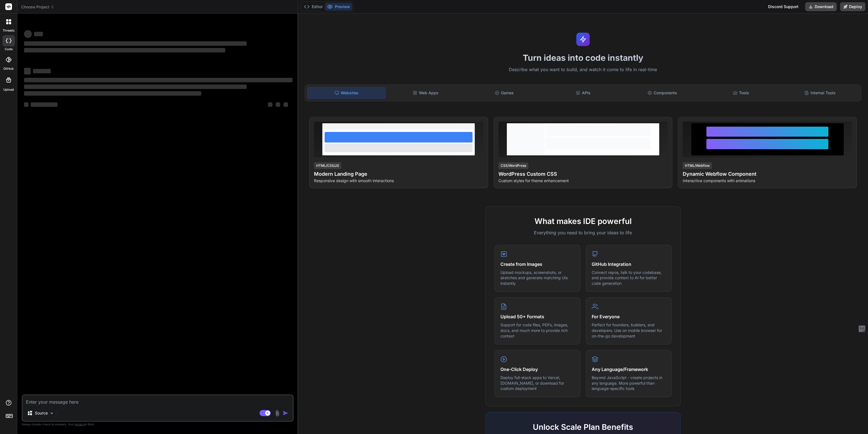 The width and height of the screenshot is (868, 434). Describe the element at coordinates (629, 383) in the screenshot. I see `p: Beyond JavaScript - create projects in any language. More powerful than language-specific tools` at that location.